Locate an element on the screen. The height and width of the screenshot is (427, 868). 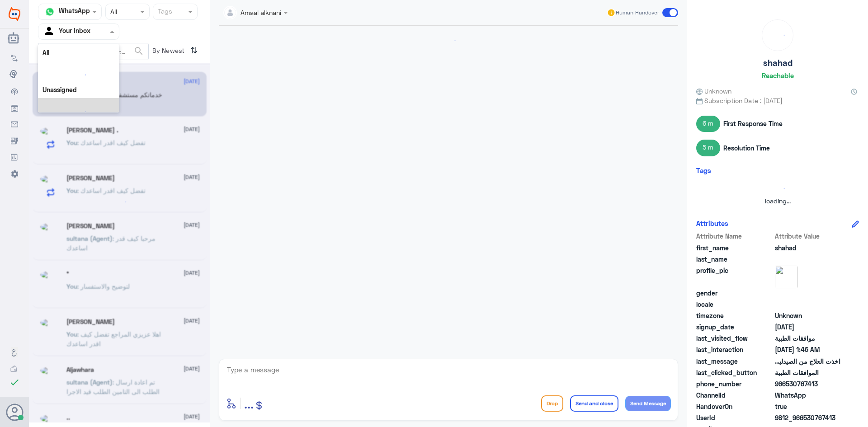
span: 966530767413 is located at coordinates (808, 384).